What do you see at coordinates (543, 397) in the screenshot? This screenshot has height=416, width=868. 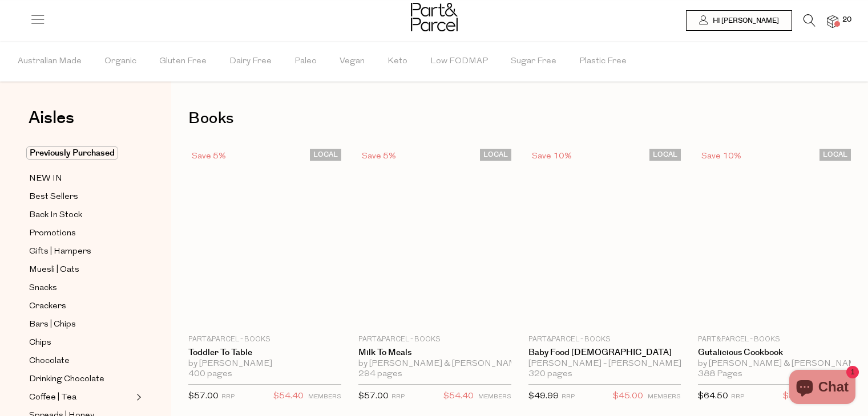 I see `span: $49.99` at bounding box center [543, 397].